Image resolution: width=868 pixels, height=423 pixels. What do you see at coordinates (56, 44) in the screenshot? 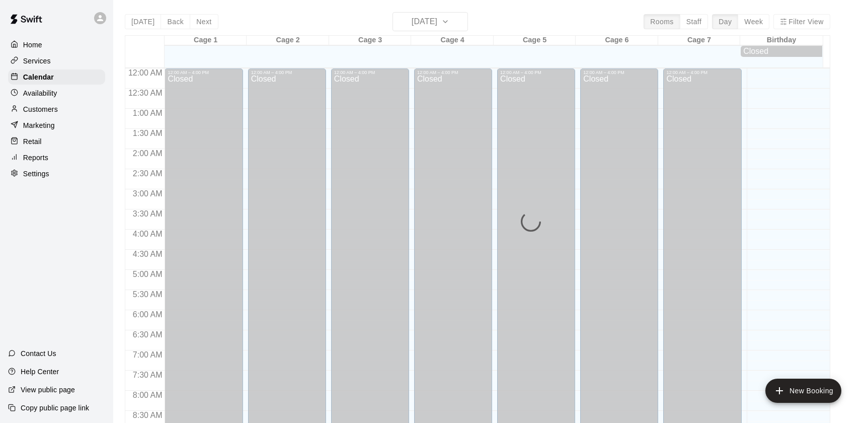
I see `a: Home` at bounding box center [56, 44].